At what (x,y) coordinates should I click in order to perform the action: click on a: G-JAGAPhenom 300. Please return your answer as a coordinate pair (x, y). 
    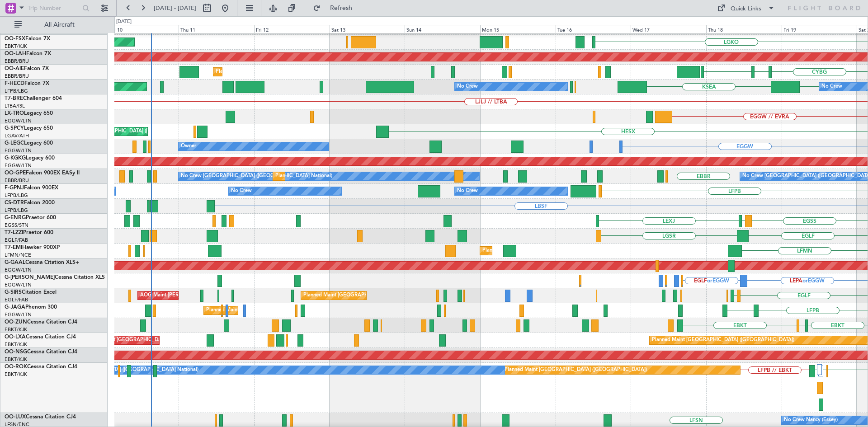
    Looking at the image, I should click on (31, 307).